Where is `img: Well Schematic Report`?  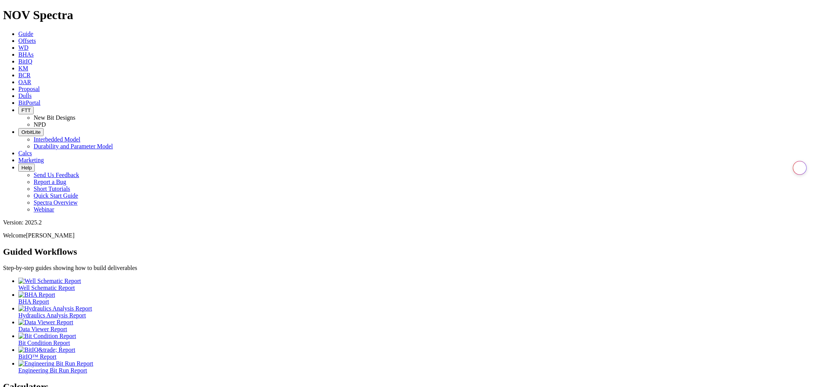
img: Well Schematic Report is located at coordinates (50, 281).